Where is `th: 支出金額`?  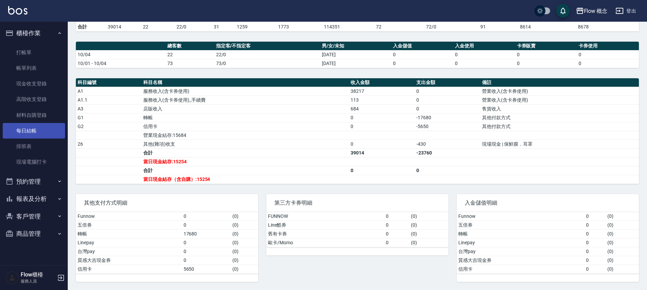
th: 支出金額 is located at coordinates (447, 83).